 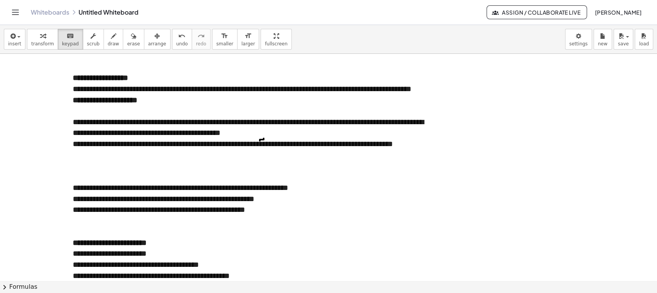 What do you see at coordinates (93, 44) in the screenshot?
I see `span: scrub` at bounding box center [93, 44].